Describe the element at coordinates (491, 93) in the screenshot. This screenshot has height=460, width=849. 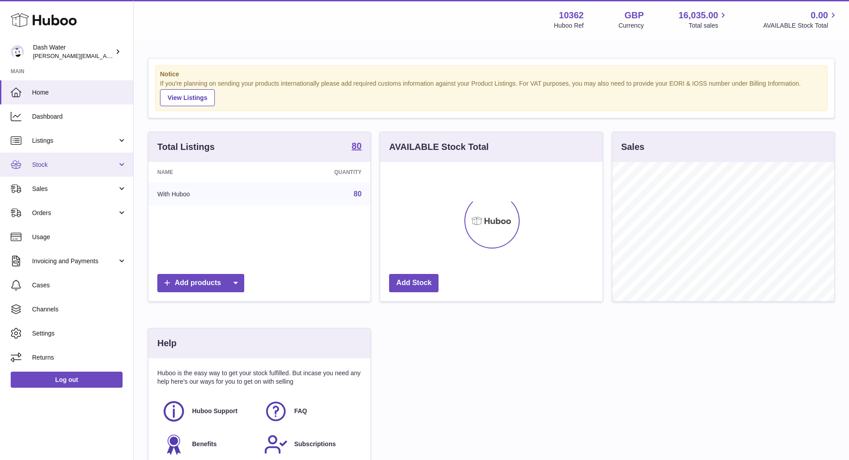
I see `div: If you're planning on sending your products internationally please add required customs informati...` at that location.